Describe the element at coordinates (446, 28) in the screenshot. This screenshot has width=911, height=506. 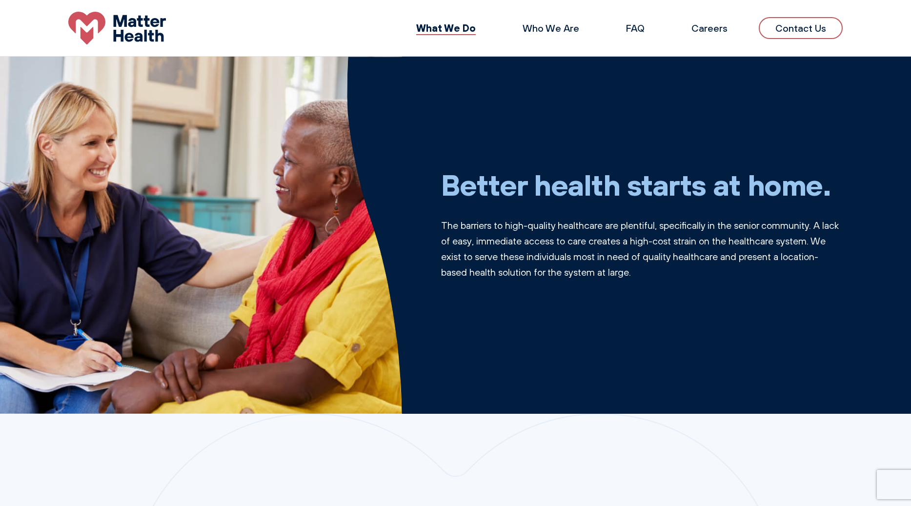
I see `a: What We Do` at that location.